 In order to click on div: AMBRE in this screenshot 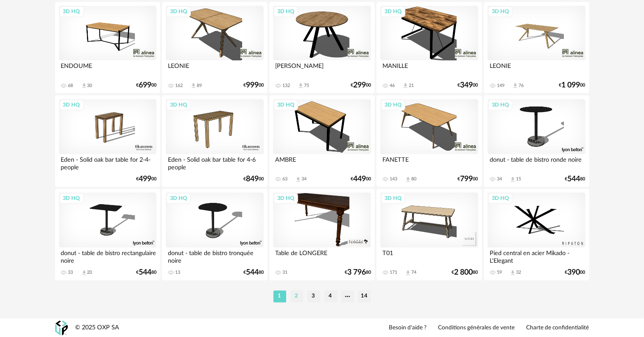, I will do `click(322, 163)`.